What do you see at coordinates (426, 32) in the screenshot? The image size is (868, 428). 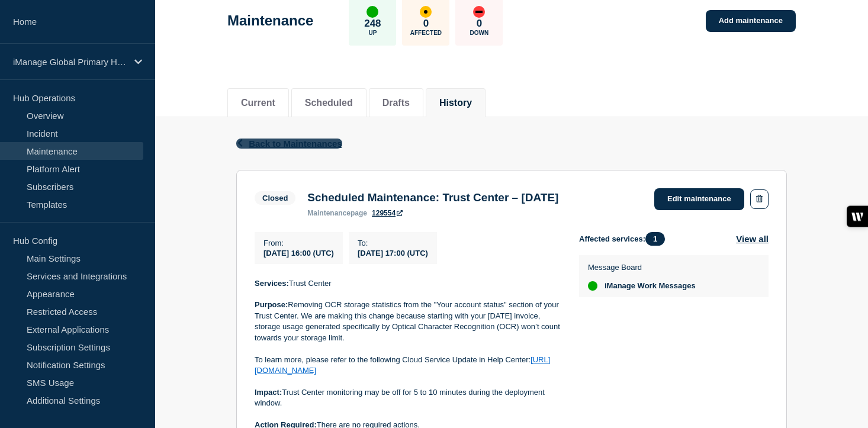 I see `p: Affected` at bounding box center [426, 32].